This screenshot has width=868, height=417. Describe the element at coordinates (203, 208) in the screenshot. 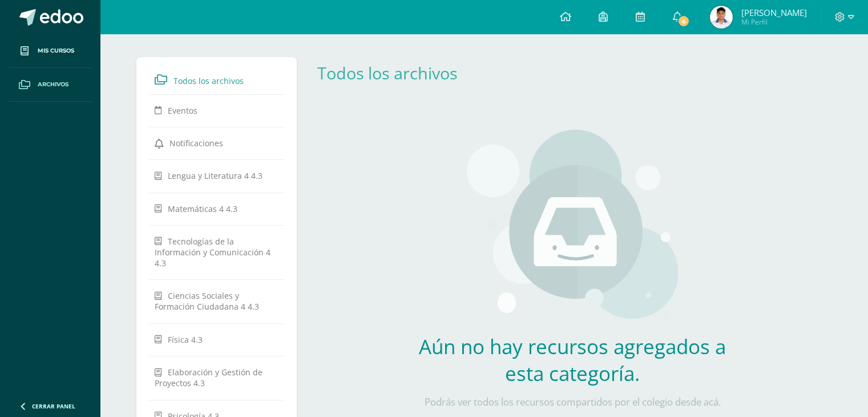

I see `span: Matemáticas 4 4.3` at that location.